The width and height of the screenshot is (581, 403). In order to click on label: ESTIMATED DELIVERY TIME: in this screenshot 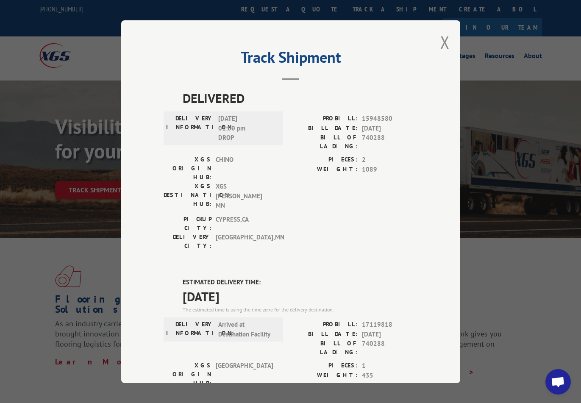, I will do `click(300, 282)`.